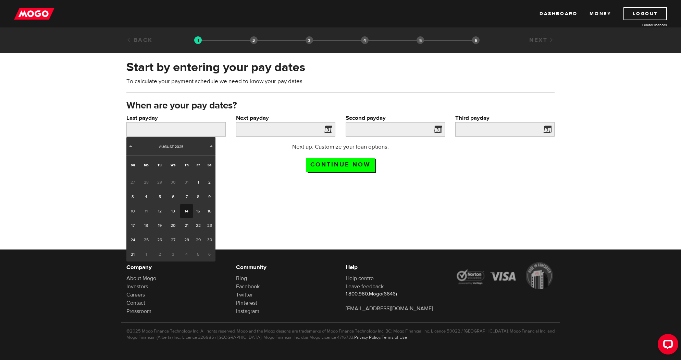  What do you see at coordinates (186, 196) in the screenshot?
I see `a: 7` at bounding box center [186, 196].